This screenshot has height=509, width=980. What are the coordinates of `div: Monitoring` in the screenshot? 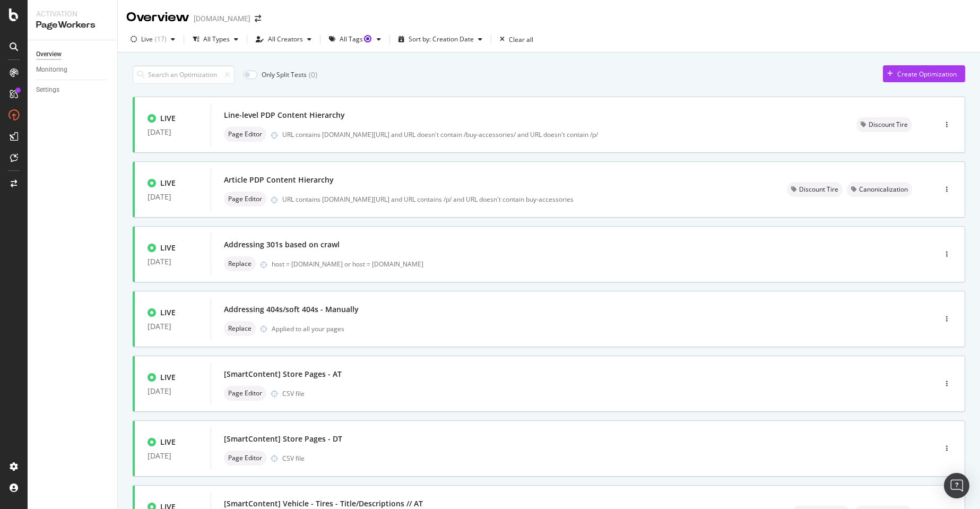 It's located at (51, 70).